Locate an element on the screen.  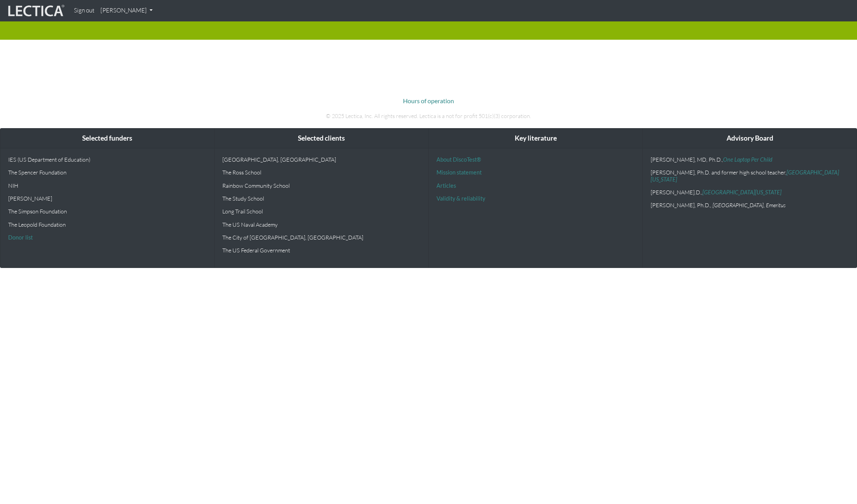
p: Long Trail School is located at coordinates (321, 211).